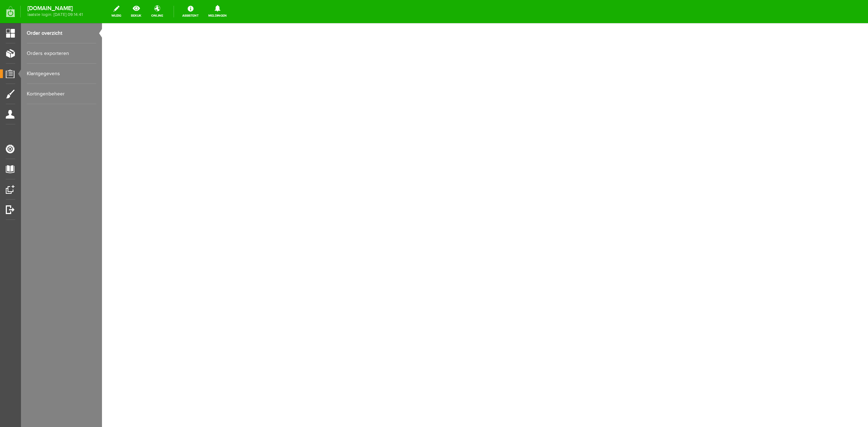  What do you see at coordinates (136, 11) in the screenshot?
I see `a: bekijk` at bounding box center [136, 11].